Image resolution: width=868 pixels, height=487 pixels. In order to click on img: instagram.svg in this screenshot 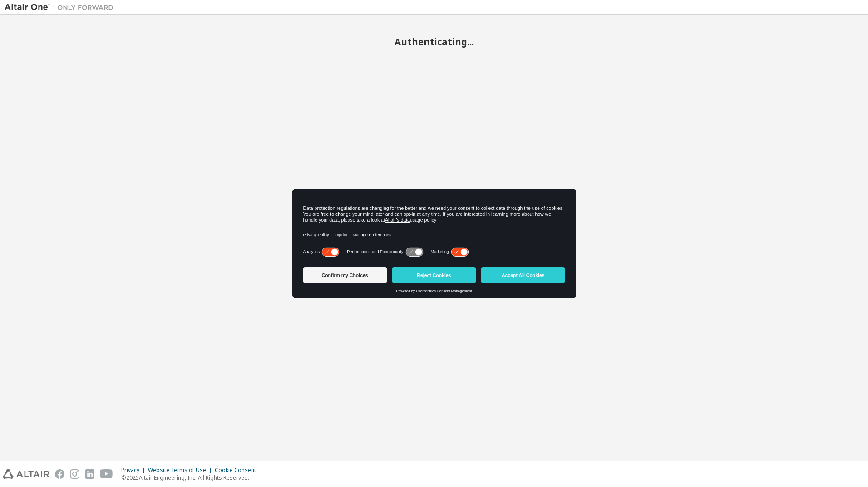, I will do `click(75, 474)`.